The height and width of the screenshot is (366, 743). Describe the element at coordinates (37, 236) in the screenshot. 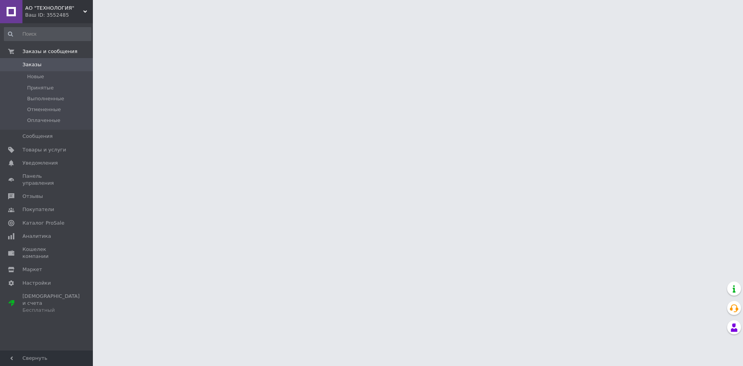

I see `span: Аналитика` at that location.